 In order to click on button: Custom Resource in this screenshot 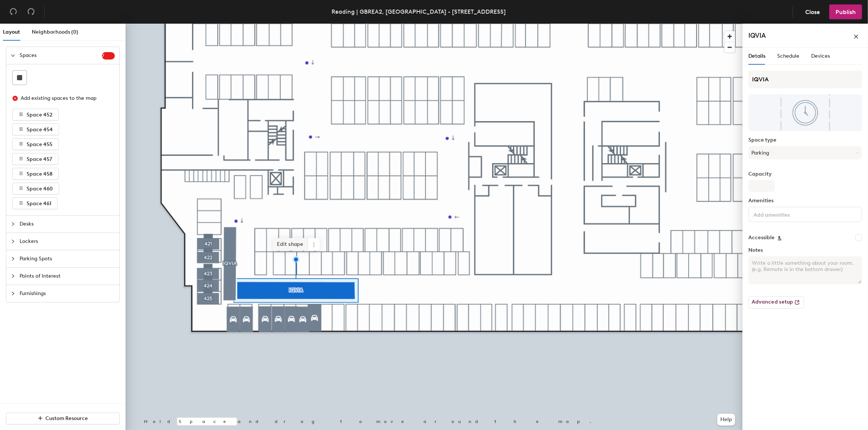, I will do `click(63, 418)`.